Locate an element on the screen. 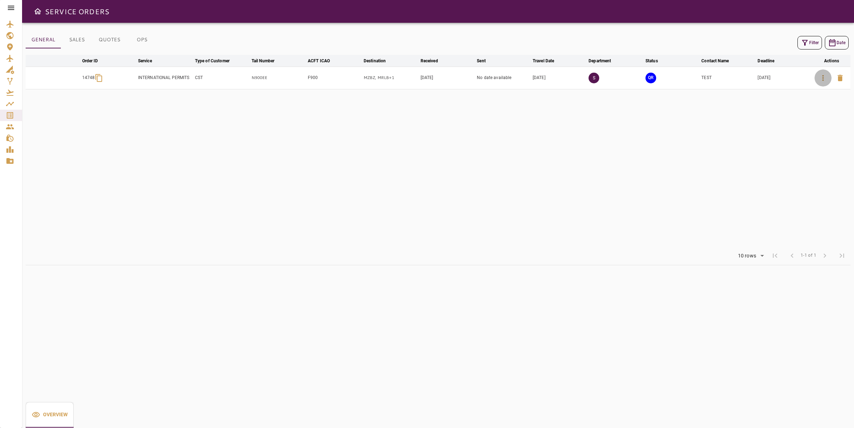  div: Department is located at coordinates (600, 61).